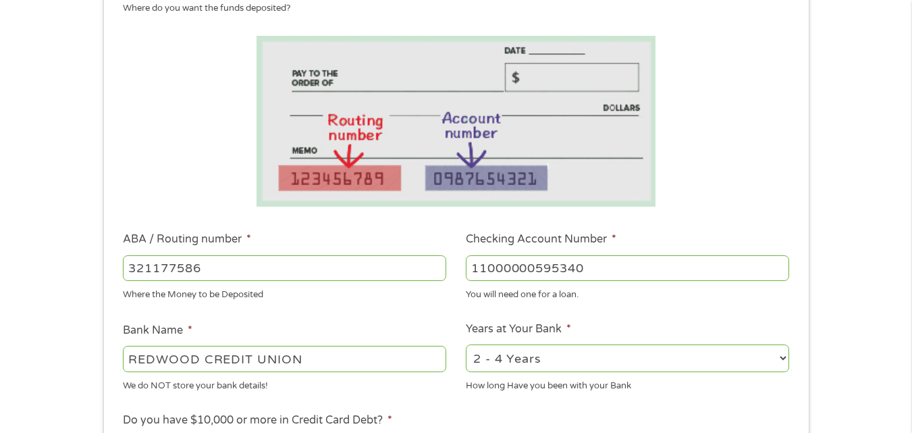  I want to click on div: We do NOT store your bank details!, so click(284, 383).